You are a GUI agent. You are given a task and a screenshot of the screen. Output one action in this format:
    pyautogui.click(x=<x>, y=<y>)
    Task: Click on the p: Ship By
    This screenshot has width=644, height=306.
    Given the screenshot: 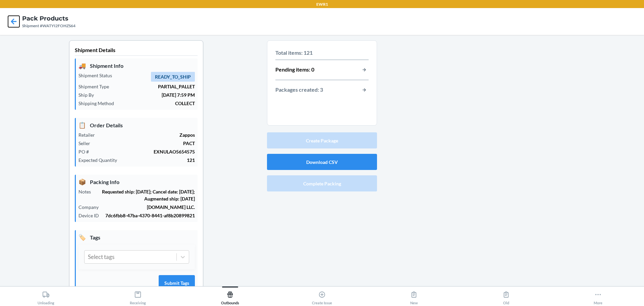 What is the action you would take?
    pyautogui.click(x=89, y=95)
    